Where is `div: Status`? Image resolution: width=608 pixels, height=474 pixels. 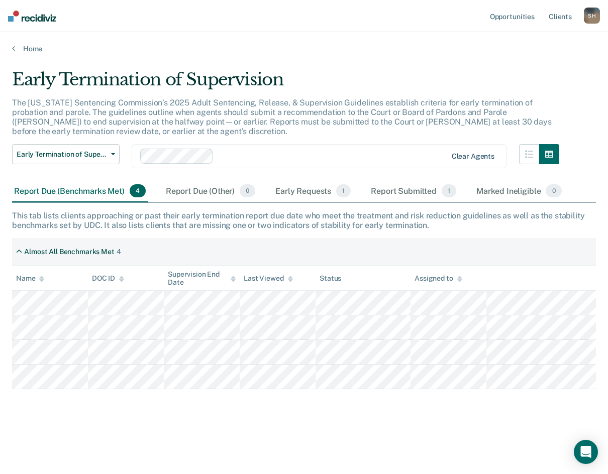
div: Status is located at coordinates (330, 278).